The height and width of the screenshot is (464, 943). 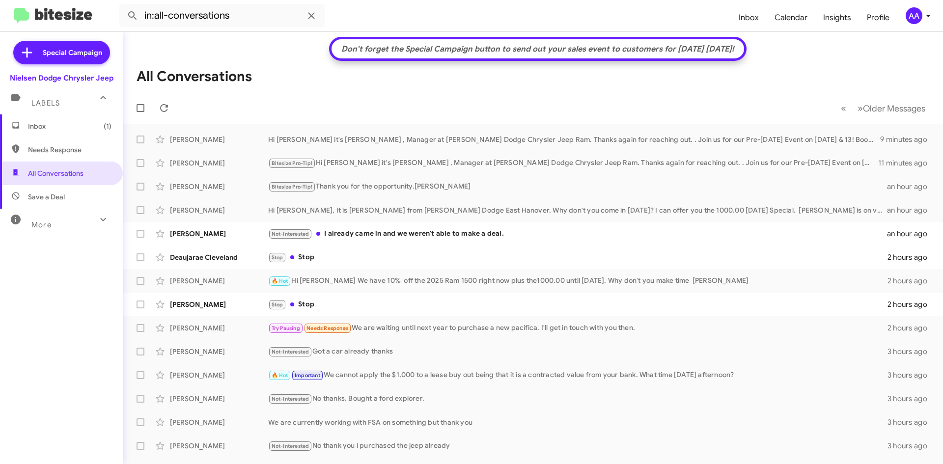 I want to click on div: 11 minutes ago, so click(x=907, y=163).